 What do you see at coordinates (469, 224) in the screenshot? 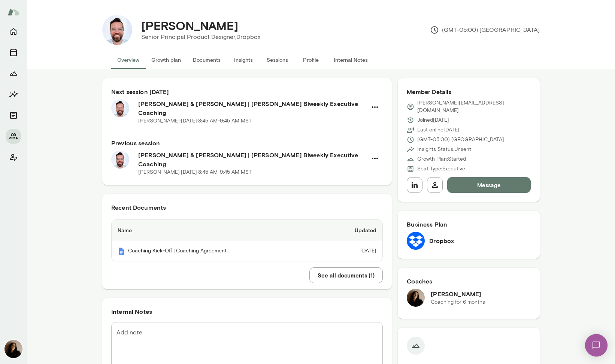
I see `h6: Business Plan` at bounding box center [469, 224].